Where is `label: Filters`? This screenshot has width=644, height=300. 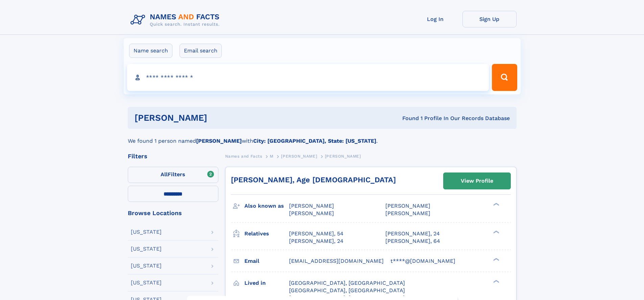
label: Filters is located at coordinates (173, 175).